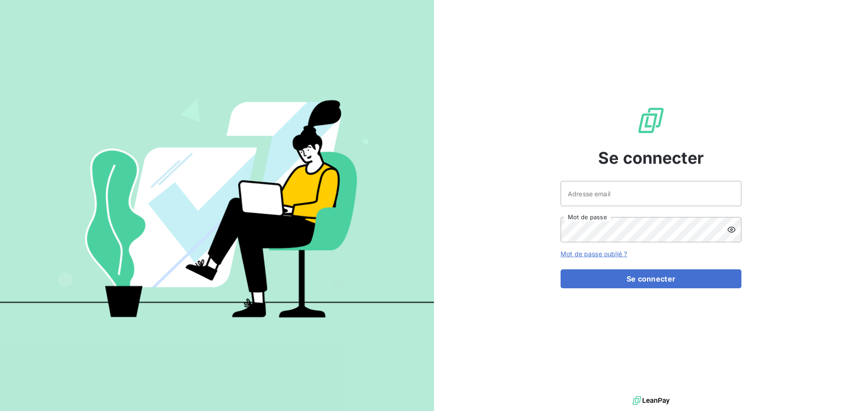 The height and width of the screenshot is (411, 868). Describe the element at coordinates (651, 121) in the screenshot. I see `img: Logo LeanPay` at that location.